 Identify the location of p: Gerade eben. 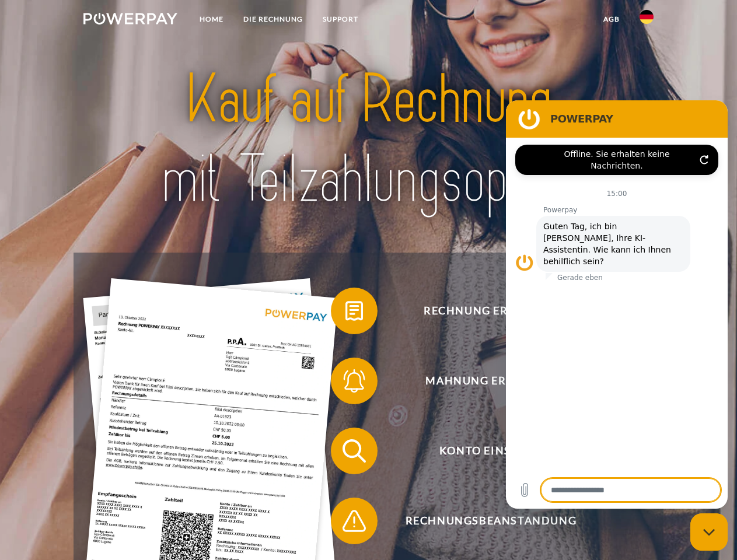
(74, 177).